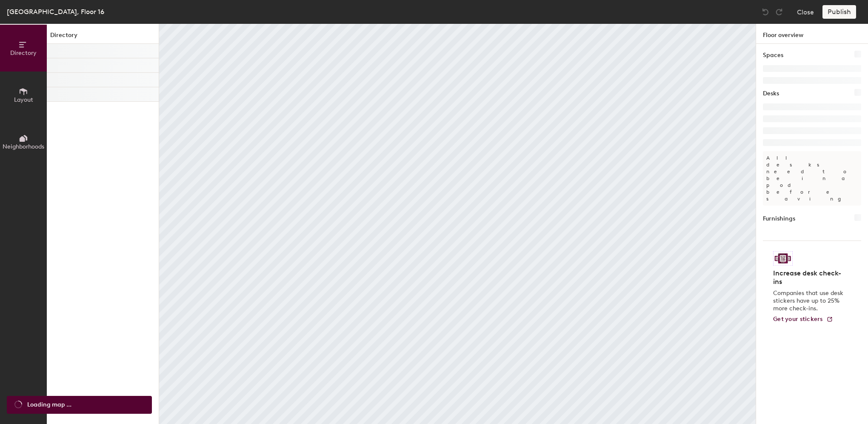 This screenshot has height=424, width=868. I want to click on img: Undo, so click(766, 12).